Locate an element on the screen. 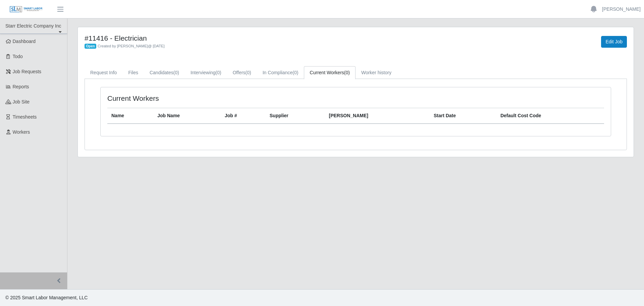 The height and width of the screenshot is (306, 644). span: Open is located at coordinates (90, 47).